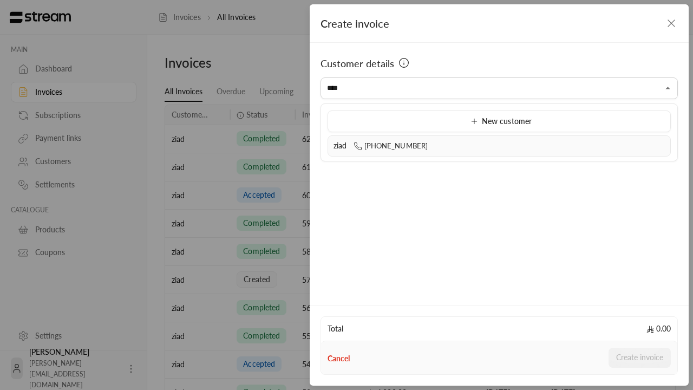 The image size is (693, 390). Describe the element at coordinates (357, 63) in the screenshot. I see `span: Customer details` at that location.